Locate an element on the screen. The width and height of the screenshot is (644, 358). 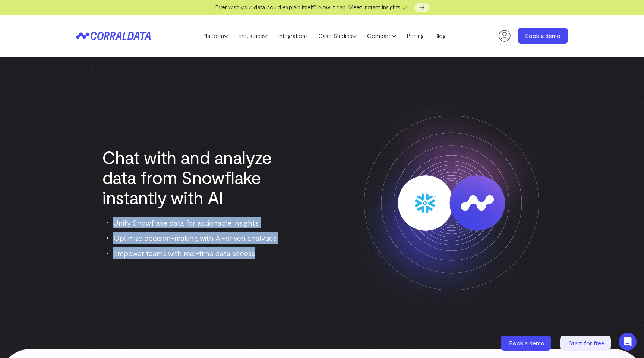
a: Compare is located at coordinates (381, 36).